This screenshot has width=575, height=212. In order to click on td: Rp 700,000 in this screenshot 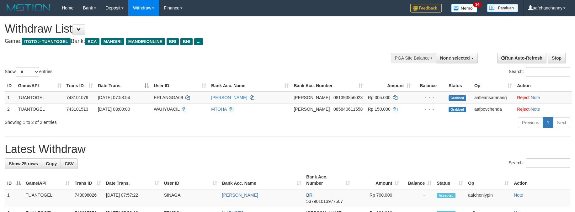, I will do `click(377, 198)`.